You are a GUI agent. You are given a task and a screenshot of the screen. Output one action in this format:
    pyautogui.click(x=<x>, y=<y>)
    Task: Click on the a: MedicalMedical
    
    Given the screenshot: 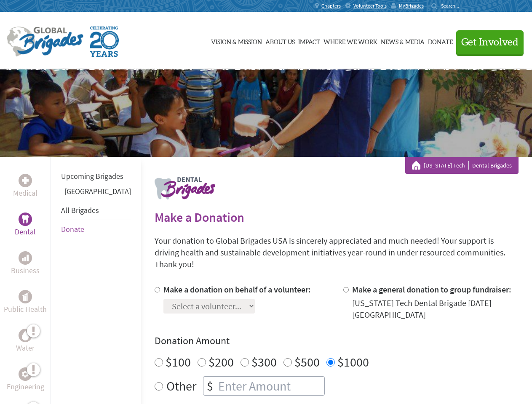 What is the action you would take?
    pyautogui.click(x=25, y=186)
    